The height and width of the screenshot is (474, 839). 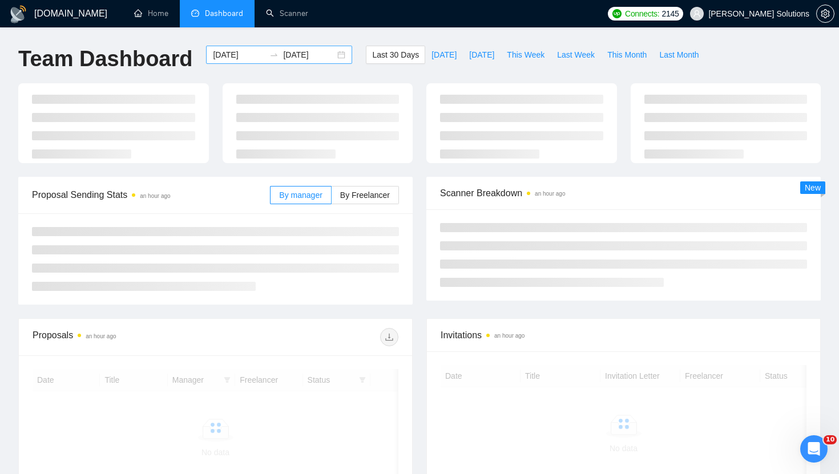 What do you see at coordinates (287, 13) in the screenshot?
I see `a: searchScanner` at bounding box center [287, 13].